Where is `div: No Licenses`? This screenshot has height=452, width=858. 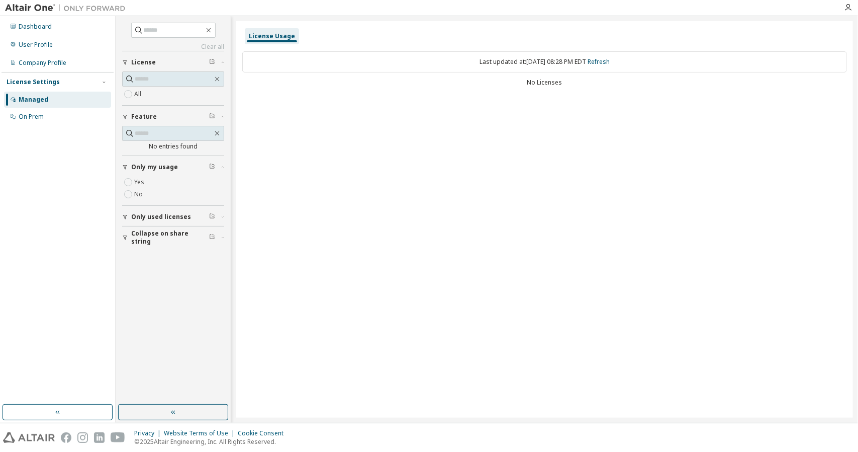
div: No Licenses is located at coordinates (545, 82).